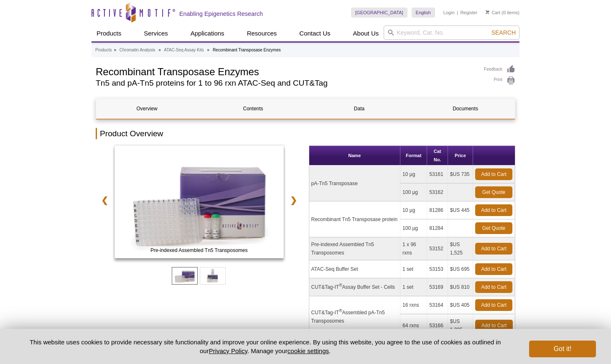  Describe the element at coordinates (423, 12) in the screenshot. I see `a: English` at that location.